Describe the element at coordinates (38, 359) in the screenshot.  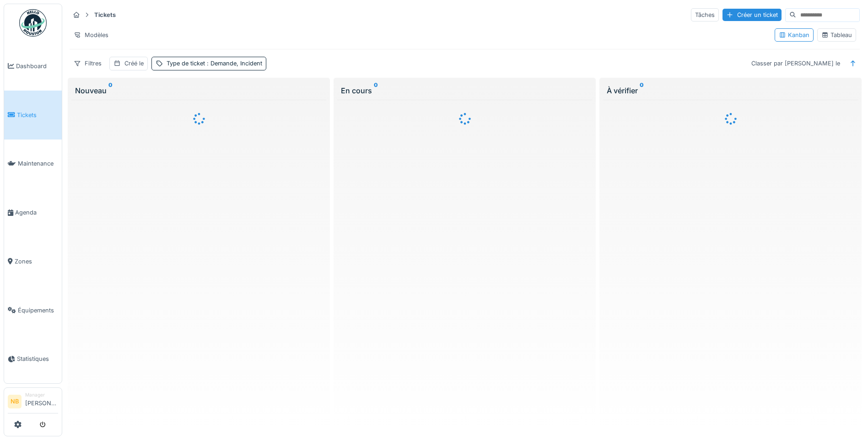
I see `span: Statistiques` at that location.